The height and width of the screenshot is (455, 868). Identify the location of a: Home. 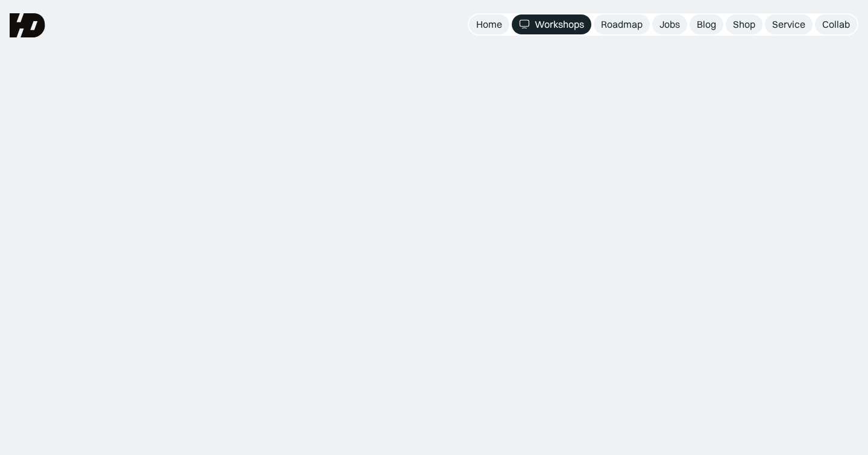
(489, 24).